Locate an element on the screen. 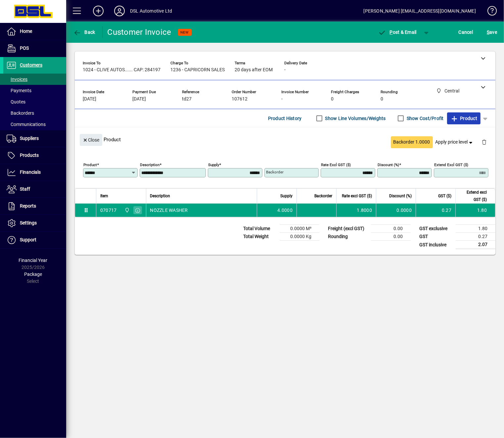  button: Cancel is located at coordinates (467, 32).